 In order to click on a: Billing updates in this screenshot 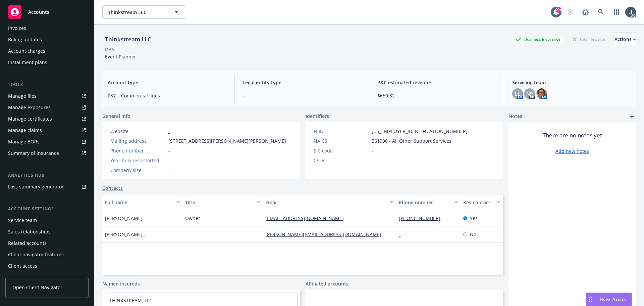, I will do `click(47, 39)`.